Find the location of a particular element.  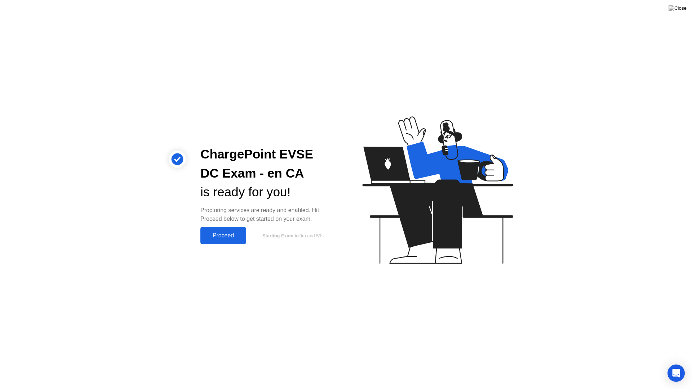

img: Close is located at coordinates (677, 8).